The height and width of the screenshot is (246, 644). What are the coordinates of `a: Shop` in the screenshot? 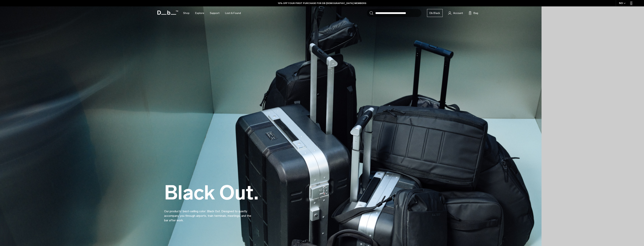 It's located at (186, 13).